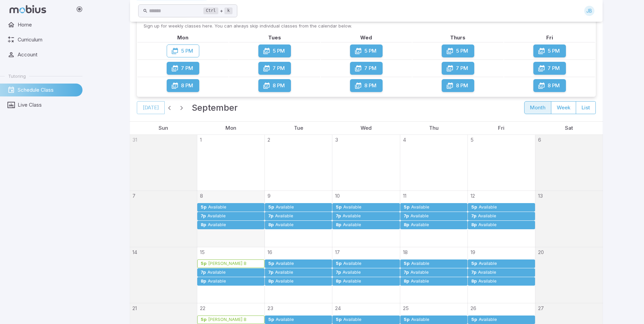 The height and width of the screenshot is (324, 644). Describe the element at coordinates (163, 163) in the screenshot. I see `td: August 31, 2025` at that location.